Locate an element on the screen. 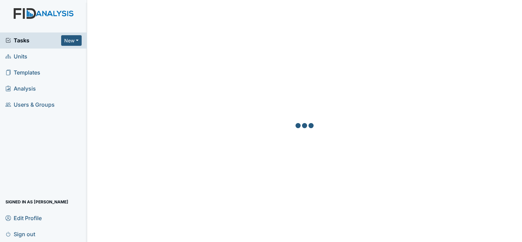  span: Templates is located at coordinates (23, 72).